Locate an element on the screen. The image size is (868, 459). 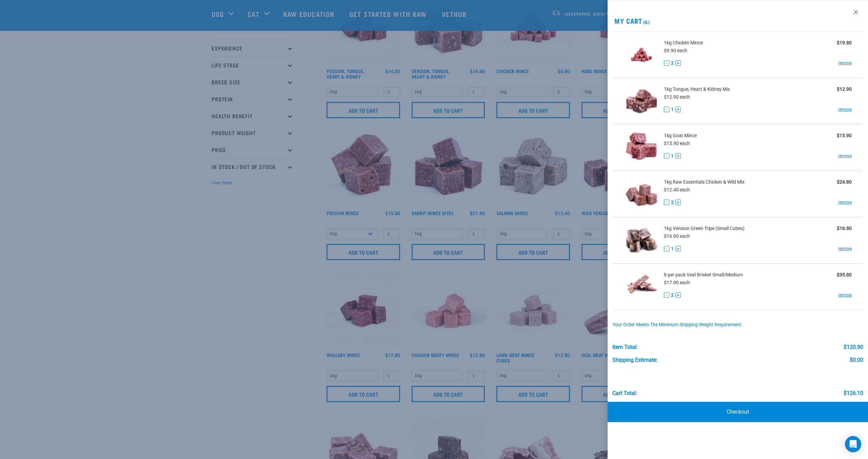
a: Checkout is located at coordinates (737, 411).